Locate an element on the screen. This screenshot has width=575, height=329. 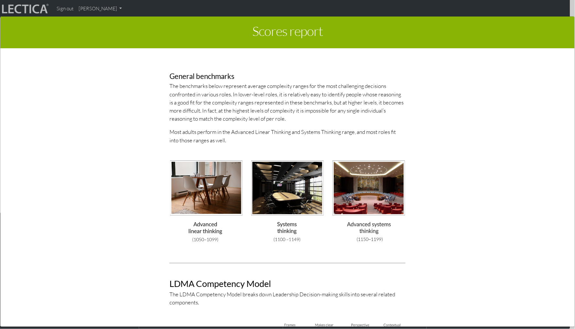
p: The benchmarks below represent average complexity ranges for the most challenging decisions confr... is located at coordinates (287, 102).